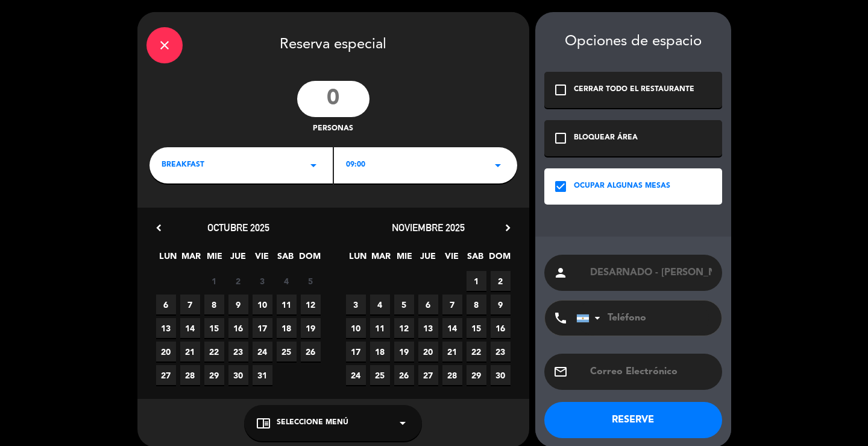 This screenshot has height=446, width=868. Describe the element at coordinates (633, 419) in the screenshot. I see `button: RESERVE` at that location.